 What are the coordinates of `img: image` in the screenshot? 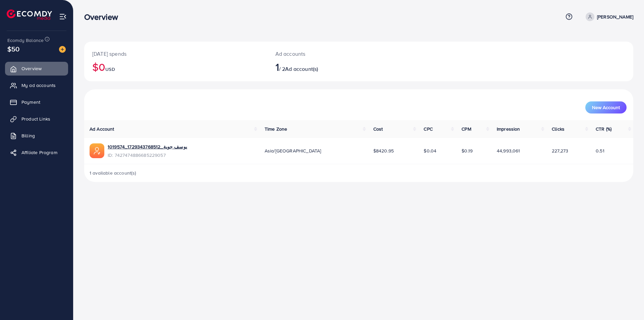 It's located at (63, 49).